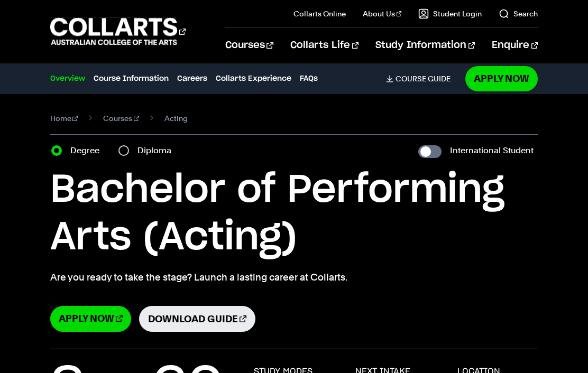 This screenshot has height=373, width=588. Describe the element at coordinates (157, 151) in the screenshot. I see `label: Diploma` at that location.